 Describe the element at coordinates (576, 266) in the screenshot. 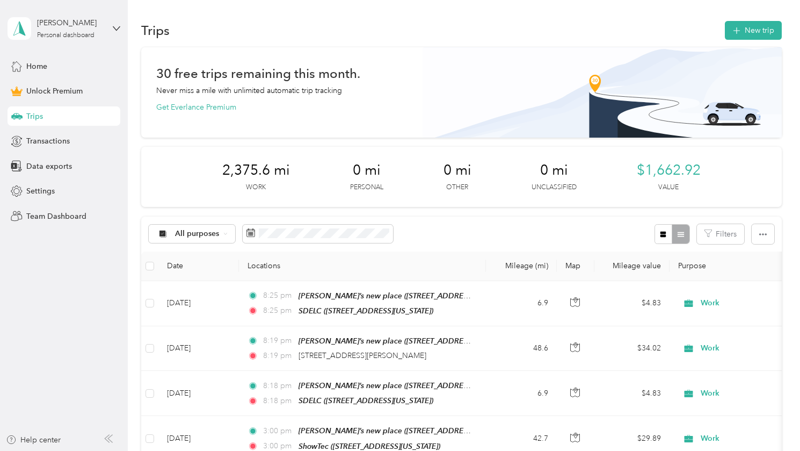

I see `th: Map` at that location.